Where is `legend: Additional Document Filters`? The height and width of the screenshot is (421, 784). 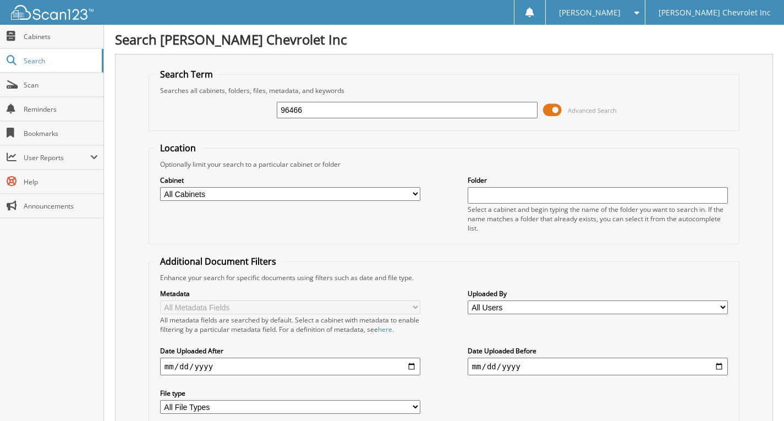
legend: Additional Document Filters is located at coordinates (218, 261).